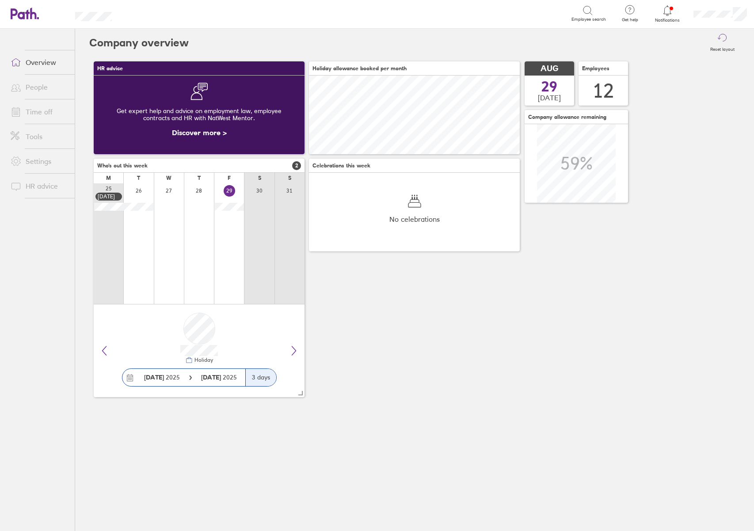 Image resolution: width=754 pixels, height=531 pixels. Describe the element at coordinates (39, 62) in the screenshot. I see `a: Overview` at that location.